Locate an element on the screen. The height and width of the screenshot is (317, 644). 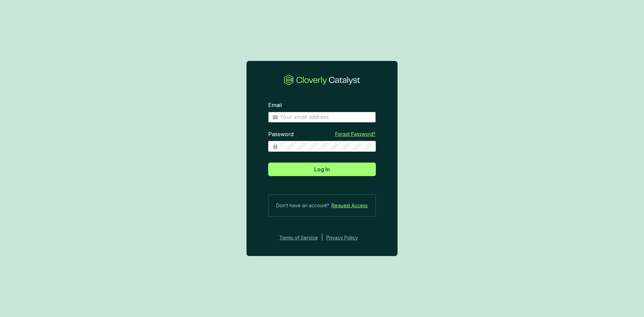
button: Log In is located at coordinates (322, 169).